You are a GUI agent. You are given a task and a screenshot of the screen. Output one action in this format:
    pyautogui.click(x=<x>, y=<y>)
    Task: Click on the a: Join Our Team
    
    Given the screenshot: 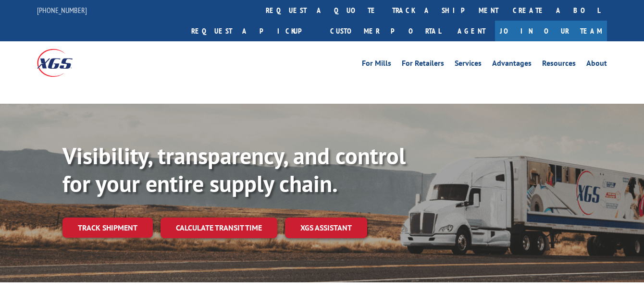 What is the action you would take?
    pyautogui.click(x=551, y=31)
    